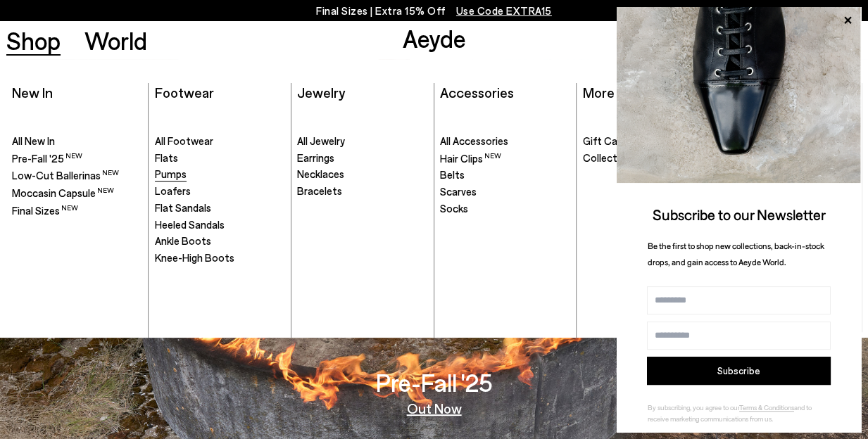 The image size is (868, 439). What do you see at coordinates (434, 409) in the screenshot?
I see `a: Out Now` at bounding box center [434, 409].